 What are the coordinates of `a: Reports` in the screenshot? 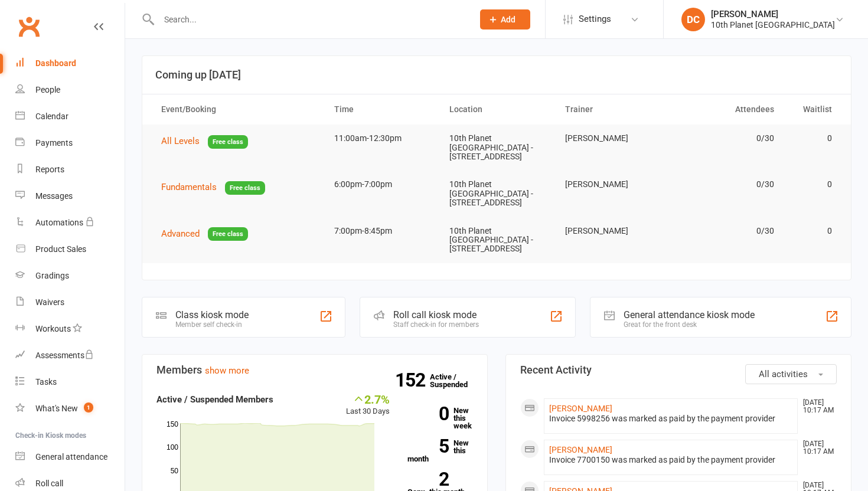 It's located at (70, 170).